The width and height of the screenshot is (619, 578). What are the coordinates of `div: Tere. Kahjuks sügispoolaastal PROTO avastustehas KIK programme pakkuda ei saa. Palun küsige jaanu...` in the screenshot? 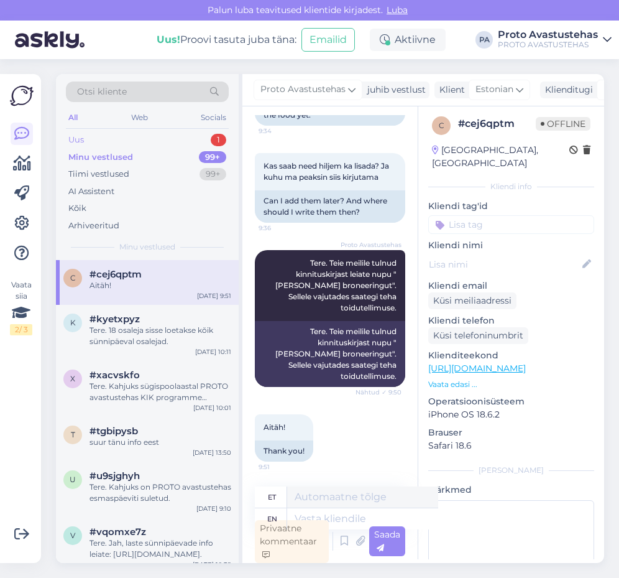 It's located at (160, 392).